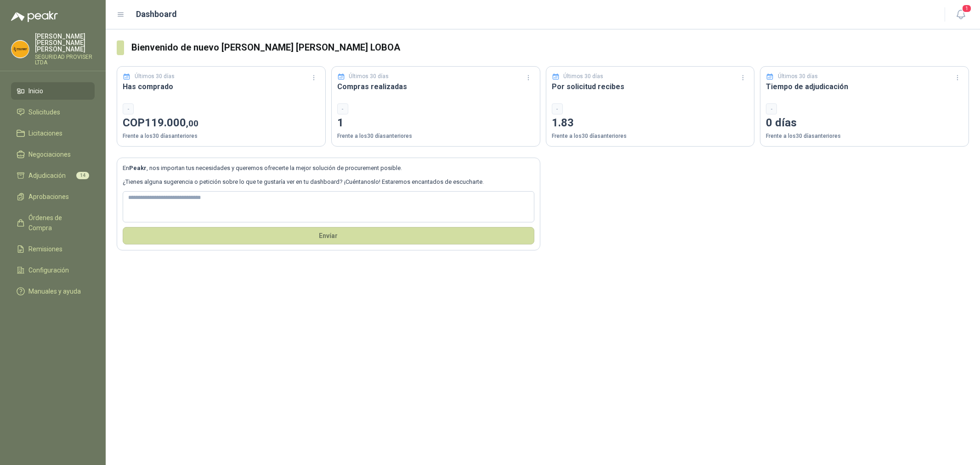  Describe the element at coordinates (53, 223) in the screenshot. I see `a: Órdenes de Compra` at that location.